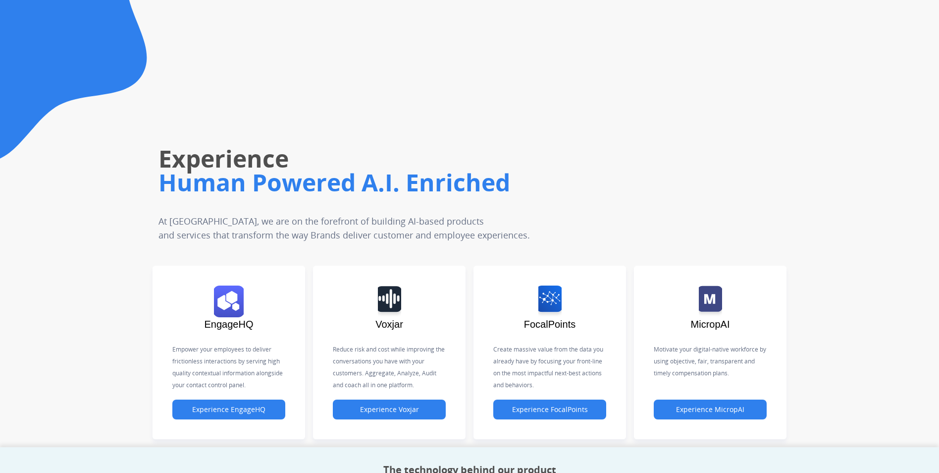 This screenshot has height=473, width=939. I want to click on button: Experience Voxjar, so click(389, 409).